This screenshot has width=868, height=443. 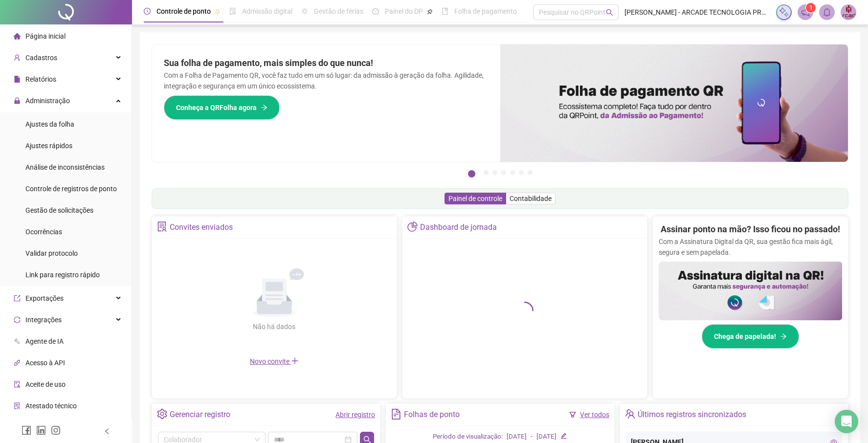 What do you see at coordinates (44, 320) in the screenshot?
I see `span: Integrações` at bounding box center [44, 320].